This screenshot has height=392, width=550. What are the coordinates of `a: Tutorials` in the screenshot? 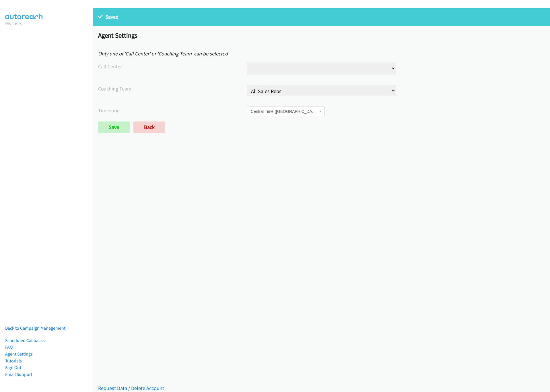 It's located at (13, 361).